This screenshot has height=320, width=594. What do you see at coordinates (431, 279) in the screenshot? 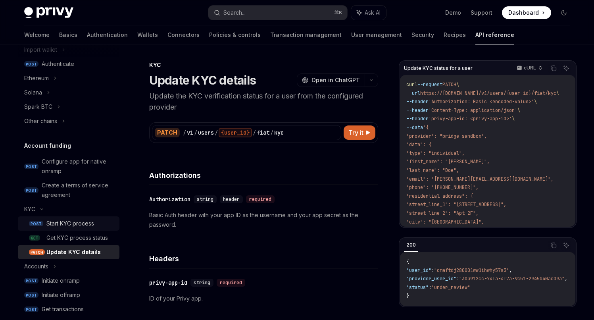
I see `span: "provider_user_id"` at bounding box center [431, 279].